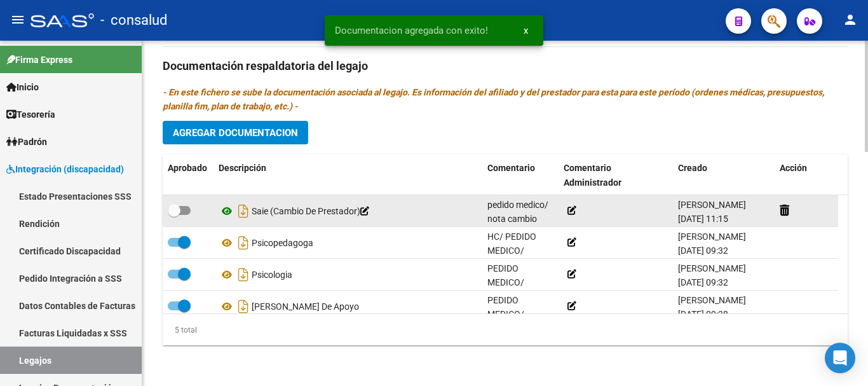 This screenshot has width=868, height=386. What do you see at coordinates (347, 175) in the screenshot?
I see `datatable-header-cell: Descripción` at bounding box center [347, 175].